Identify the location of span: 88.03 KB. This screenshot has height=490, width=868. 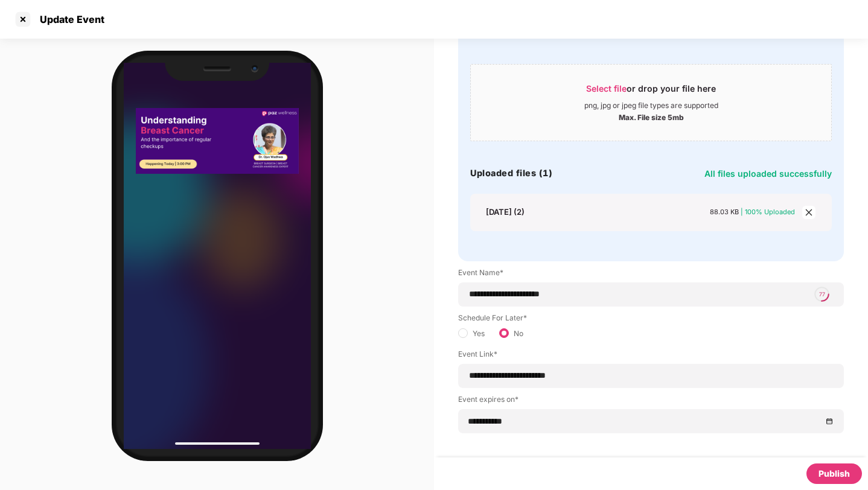
(724, 212).